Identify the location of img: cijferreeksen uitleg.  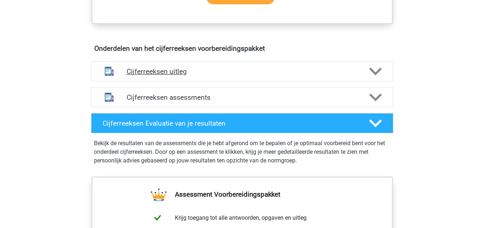
(109, 71).